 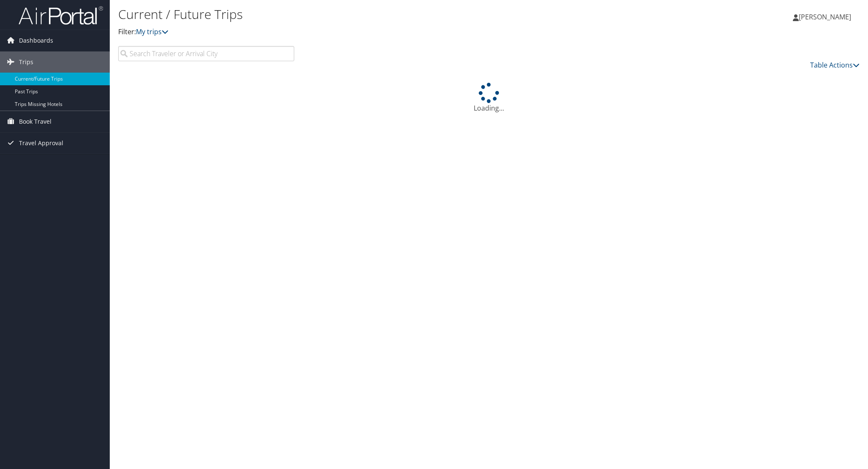 What do you see at coordinates (365, 14) in the screenshot?
I see `h1: Current / Future Trips` at bounding box center [365, 14].